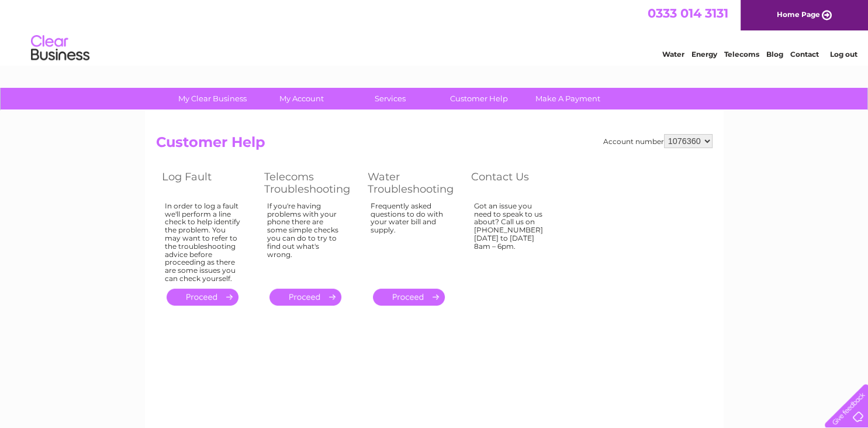  What do you see at coordinates (390, 99) in the screenshot?
I see `a: Services` at bounding box center [390, 99].